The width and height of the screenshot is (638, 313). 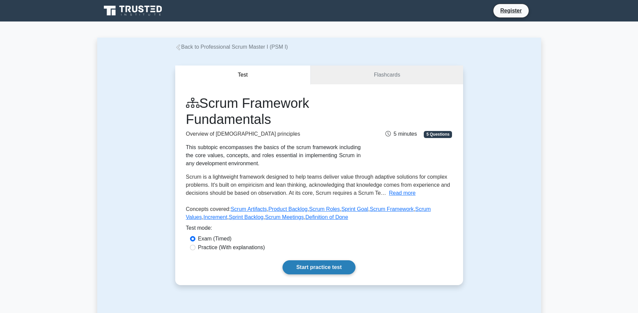 I want to click on span: Scrum is a lightweight framework designed to help teams deliver value through adaptive solutions ..., so click(x=318, y=185).